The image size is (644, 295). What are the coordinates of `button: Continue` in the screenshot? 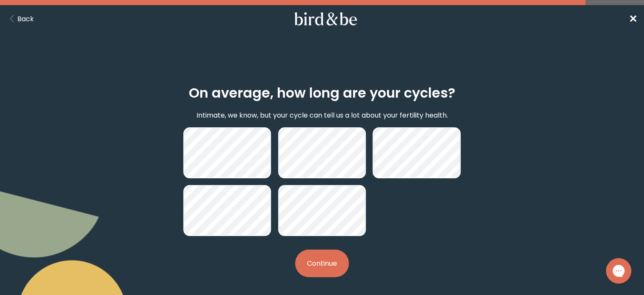 It's located at (322, 263).